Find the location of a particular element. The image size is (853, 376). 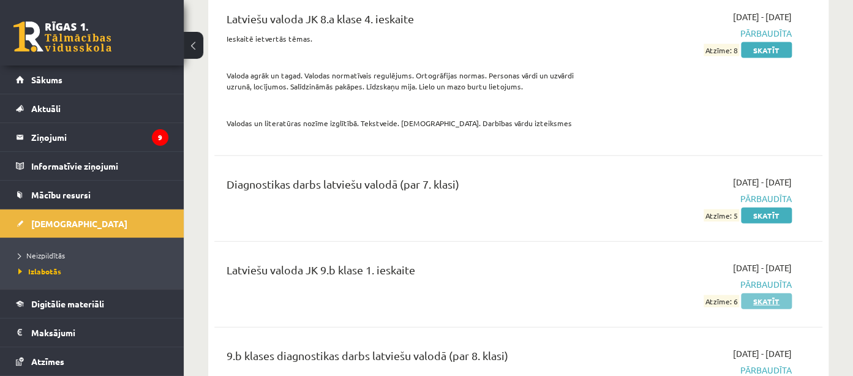

i: 9 is located at coordinates (160, 137).